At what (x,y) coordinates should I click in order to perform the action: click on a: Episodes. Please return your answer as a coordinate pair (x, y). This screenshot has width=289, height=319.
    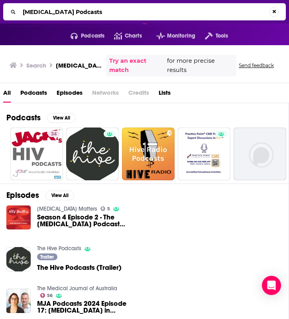
    Looking at the image, I should click on (69, 94).